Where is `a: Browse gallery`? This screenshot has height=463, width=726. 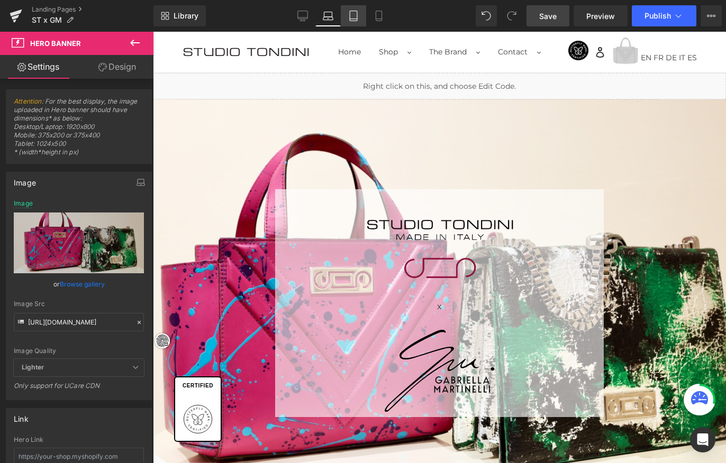
a: Browse gallery is located at coordinates (82, 284).